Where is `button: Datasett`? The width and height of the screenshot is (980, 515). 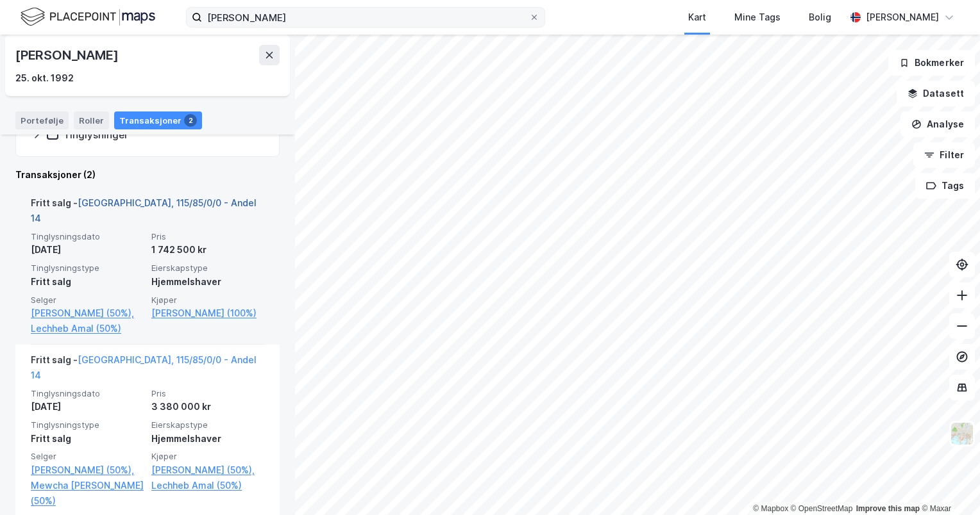
button: Datasett is located at coordinates (935, 93).